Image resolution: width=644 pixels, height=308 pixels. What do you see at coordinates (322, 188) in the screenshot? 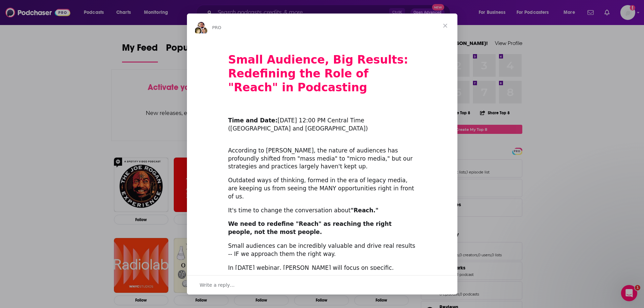
I see `div: Outdated ways of thinking, formed in the era of legacy media, are keeping us from seeing the MANY...` at bounding box center [322, 188].